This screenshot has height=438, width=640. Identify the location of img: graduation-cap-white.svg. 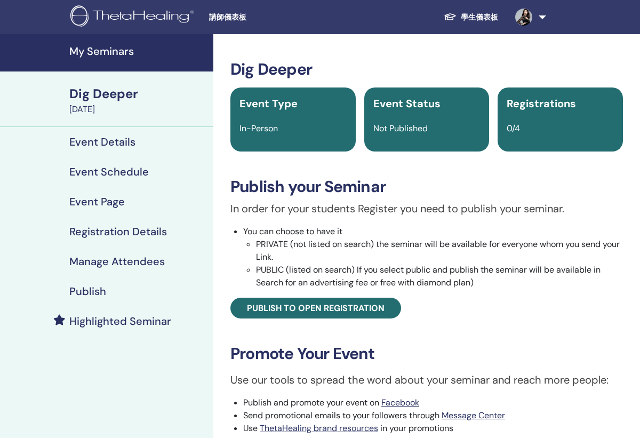
(450, 17).